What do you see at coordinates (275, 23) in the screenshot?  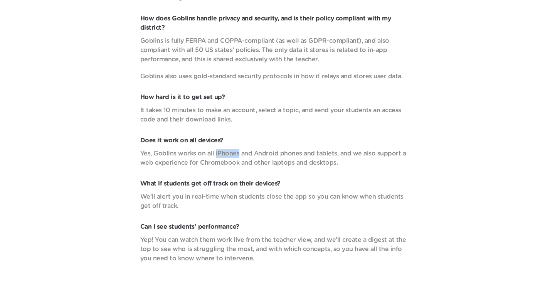 I see `p: How does Goblins handle privacy and security, and is their policy compliant with my district?` at bounding box center [275, 23].